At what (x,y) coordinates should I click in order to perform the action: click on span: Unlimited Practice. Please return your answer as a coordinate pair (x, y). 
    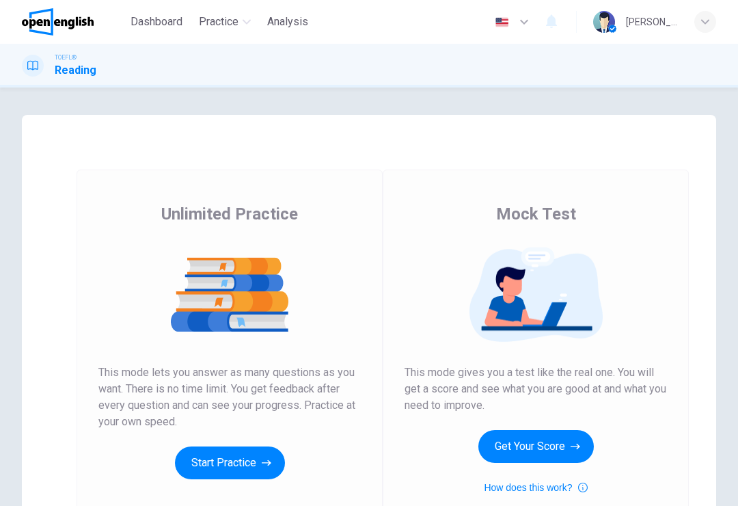
    Looking at the image, I should click on (230, 214).